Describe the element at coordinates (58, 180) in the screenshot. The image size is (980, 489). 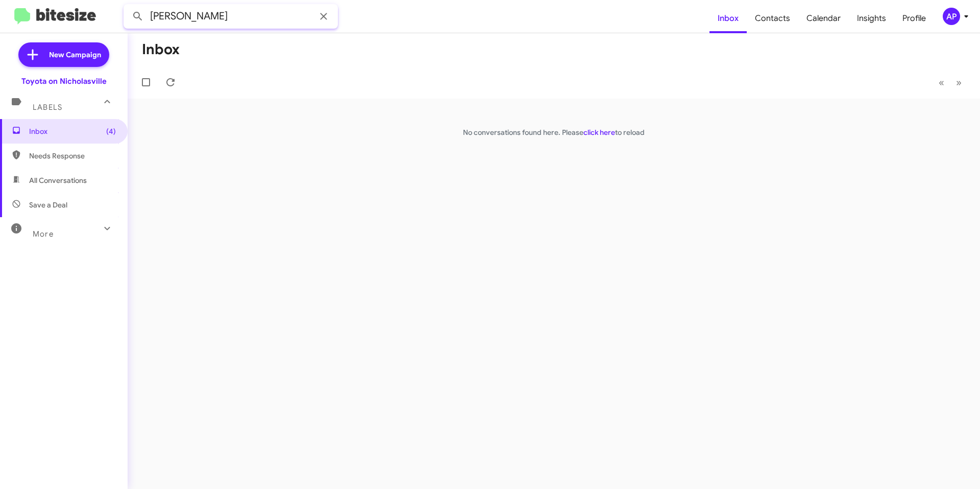
I see `span: All Conversations` at that location.